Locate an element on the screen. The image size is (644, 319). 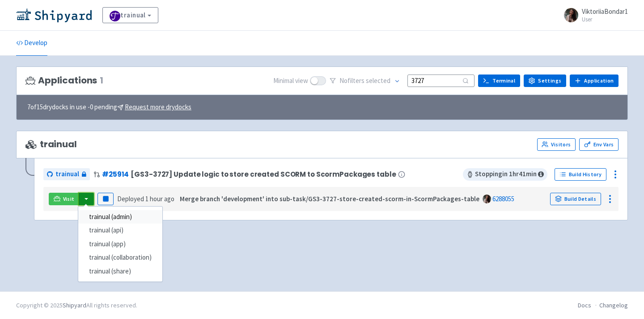
a: Application is located at coordinates (594, 81).